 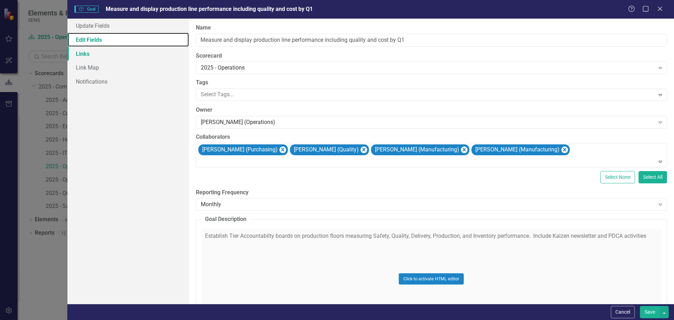 I want to click on button: Select All, so click(x=653, y=177).